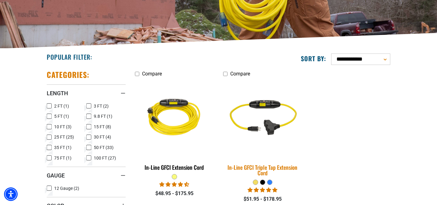 The width and height of the screenshot is (437, 205). I want to click on label: Sort by:, so click(313, 58).